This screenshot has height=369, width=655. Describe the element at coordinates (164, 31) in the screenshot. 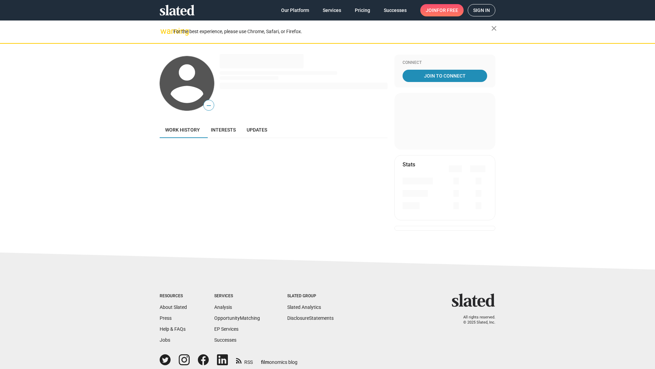

I see `mat-icon: warning` at that location.